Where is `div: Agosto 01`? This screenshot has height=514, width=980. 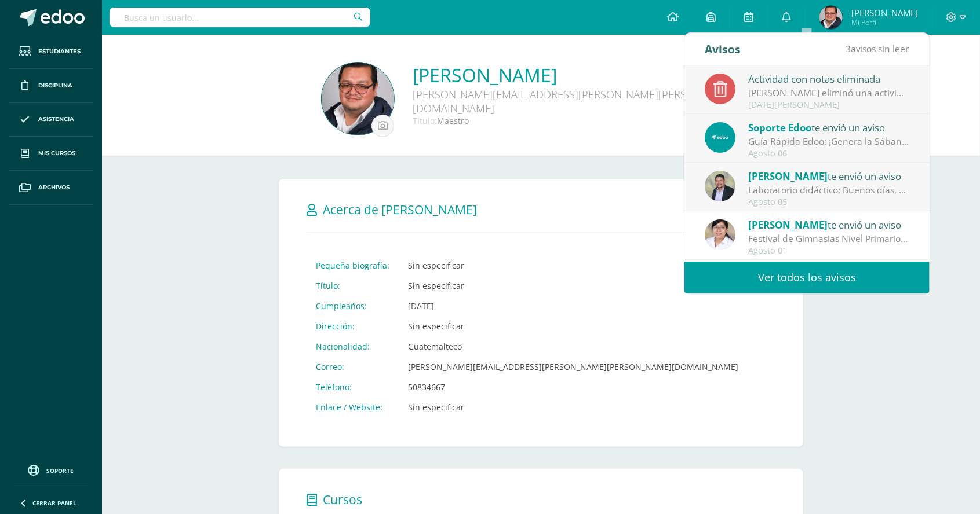
div: Agosto 01 is located at coordinates (829, 251).